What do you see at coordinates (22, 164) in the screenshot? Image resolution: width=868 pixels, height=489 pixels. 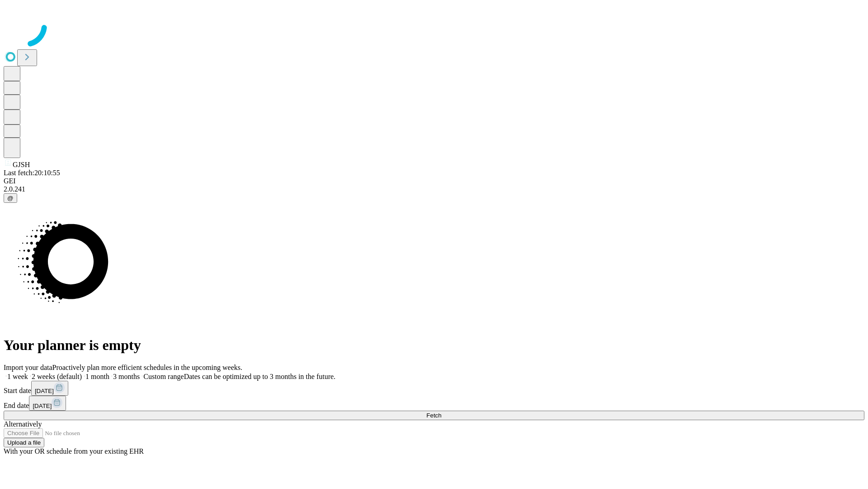 I see `span: GJSH` at bounding box center [22, 164].